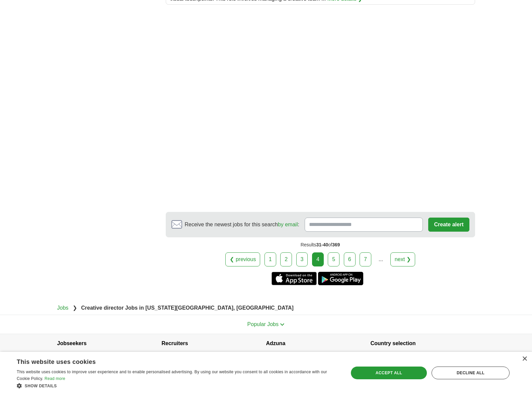 This screenshot has height=394, width=532. Describe the element at coordinates (403, 259) in the screenshot. I see `a: next ❯` at that location.